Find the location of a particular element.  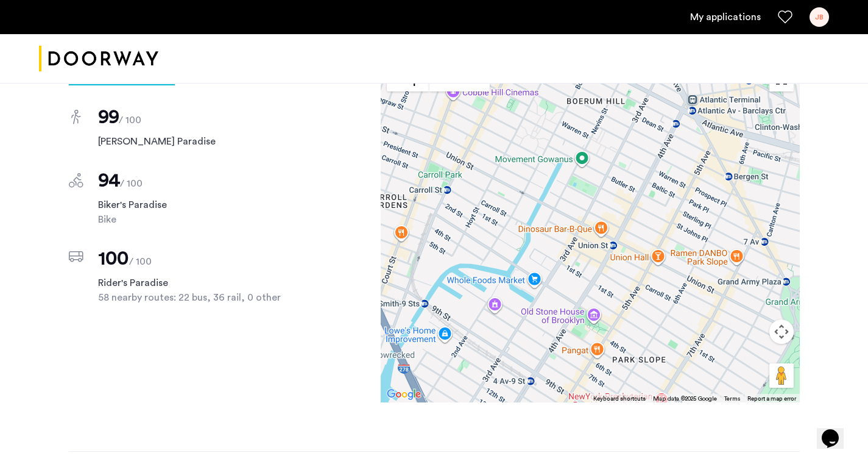

span: 100 is located at coordinates (113, 259).